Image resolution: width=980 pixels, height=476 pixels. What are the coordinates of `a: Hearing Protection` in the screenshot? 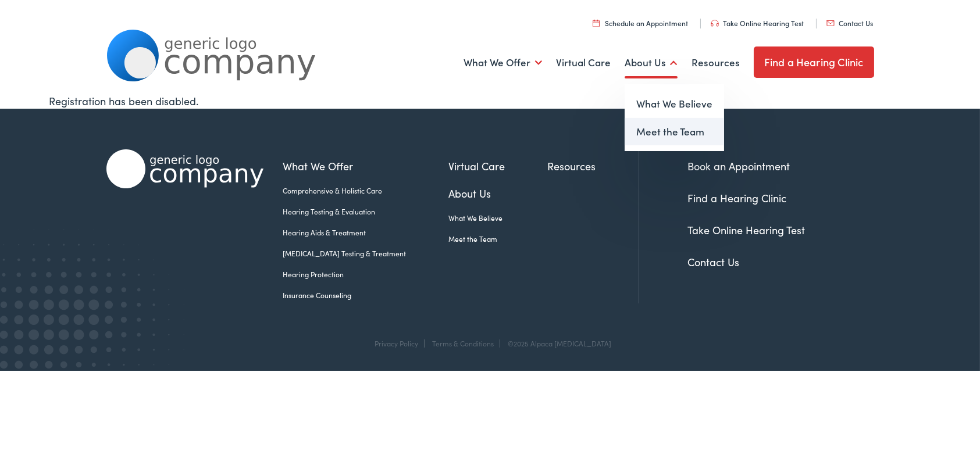 It's located at (366, 274).